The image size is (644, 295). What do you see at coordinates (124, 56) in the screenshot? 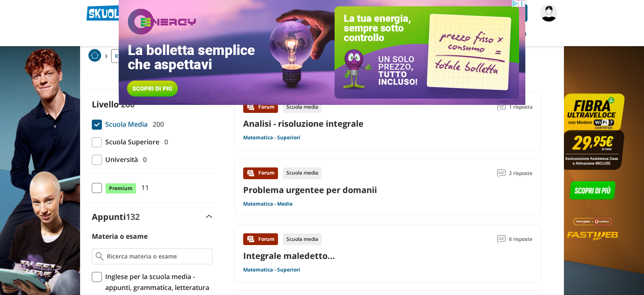
I see `span: Ricerca` at bounding box center [124, 56].